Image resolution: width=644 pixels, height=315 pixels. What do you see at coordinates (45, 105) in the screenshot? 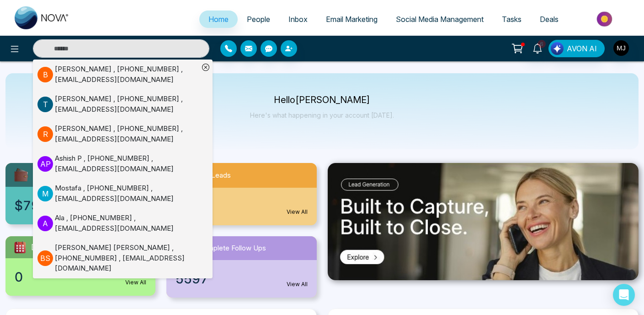
I see `p: T` at bounding box center [45, 105].